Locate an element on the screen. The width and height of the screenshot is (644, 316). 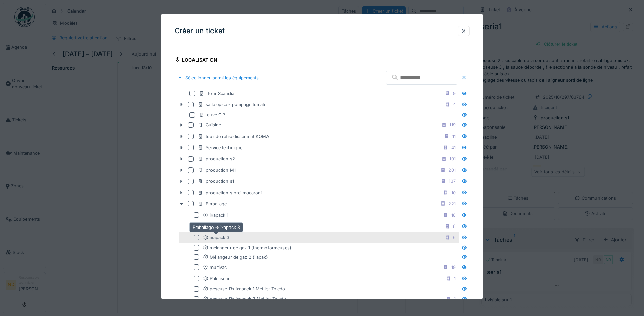
div: salle épice - pompage tomate is located at coordinates (232, 104).